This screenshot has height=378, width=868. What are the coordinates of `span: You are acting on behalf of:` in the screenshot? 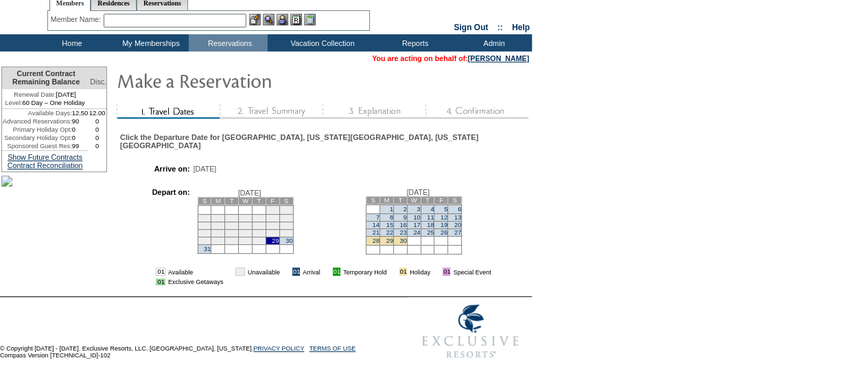 It's located at (450, 58).